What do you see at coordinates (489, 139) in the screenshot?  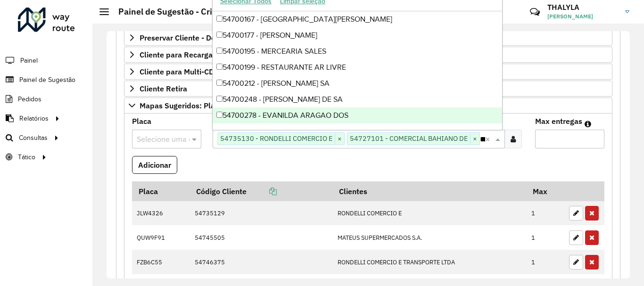 I see `span: Clear all` at bounding box center [489, 139].